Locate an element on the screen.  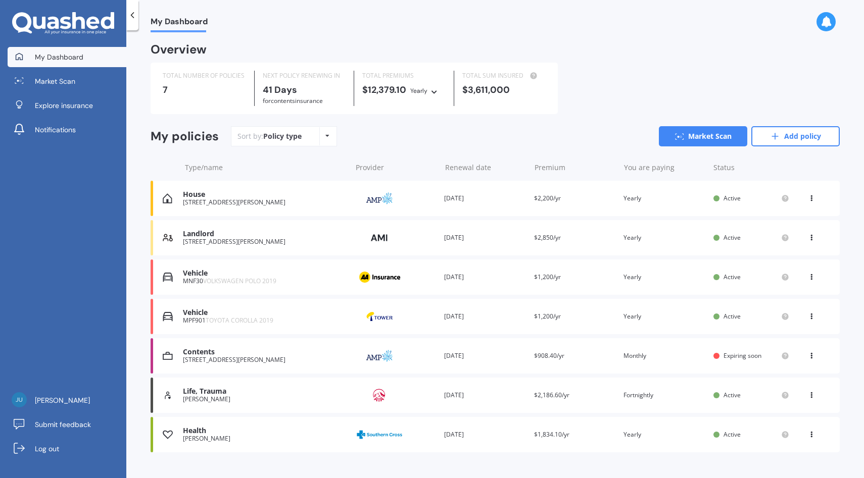
a: Log out is located at coordinates (67, 449).